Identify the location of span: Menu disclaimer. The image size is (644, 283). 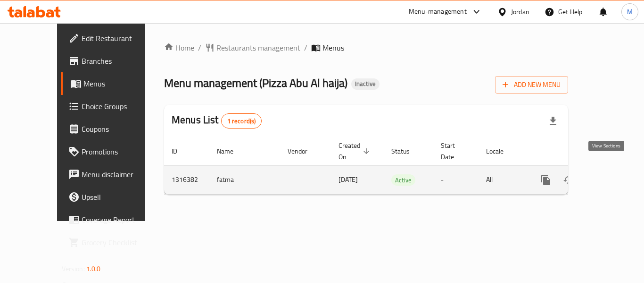
(119, 174).